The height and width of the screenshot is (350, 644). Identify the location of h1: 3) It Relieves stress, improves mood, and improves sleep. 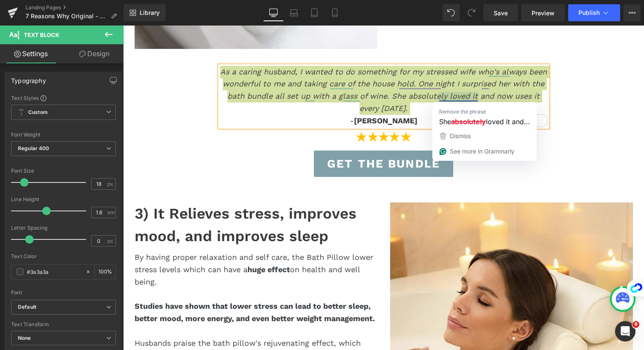
(133, 199).